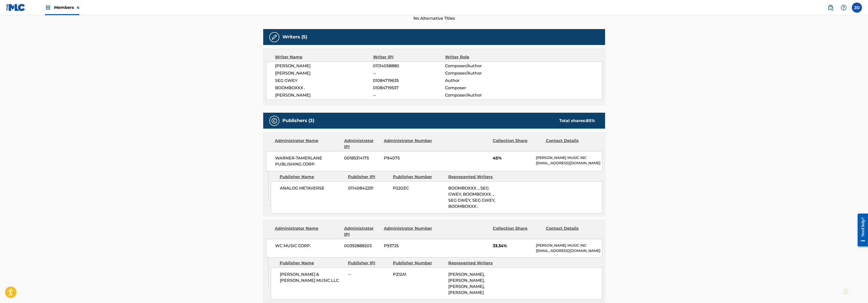 This screenshot has height=303, width=868. Describe the element at coordinates (369, 188) in the screenshot. I see `span: 01140842291` at that location.